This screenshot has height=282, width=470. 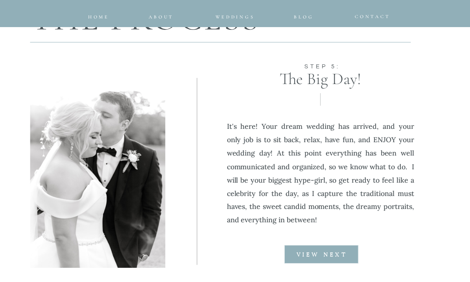 I want to click on span: Step 5:, so click(x=322, y=66).